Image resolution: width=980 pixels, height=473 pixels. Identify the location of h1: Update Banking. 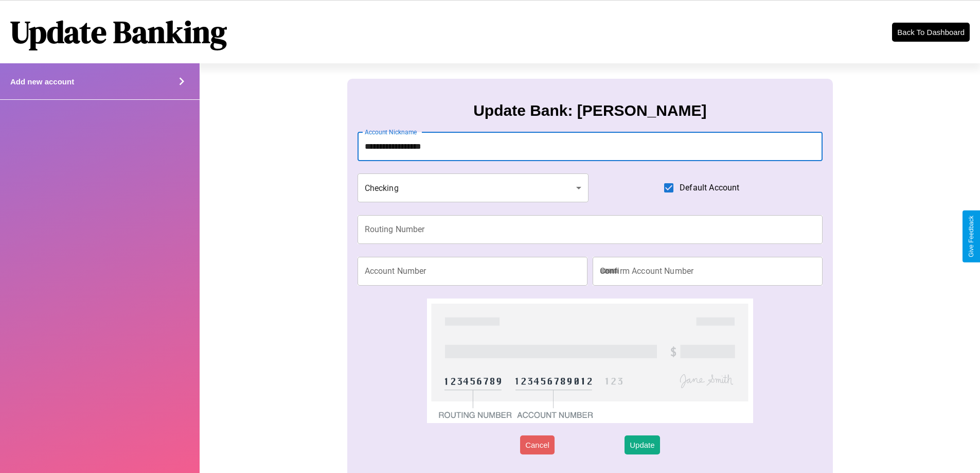
(119, 32).